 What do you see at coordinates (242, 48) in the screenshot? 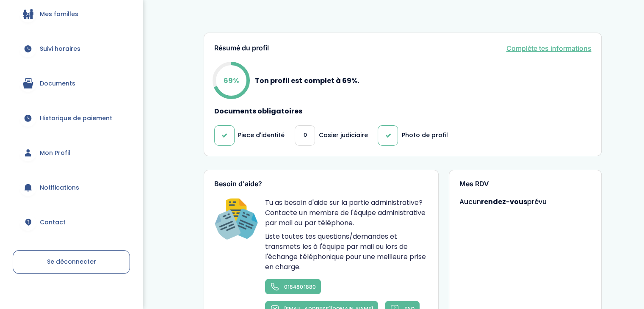
I see `h3: Résumé du profil` at bounding box center [242, 48].